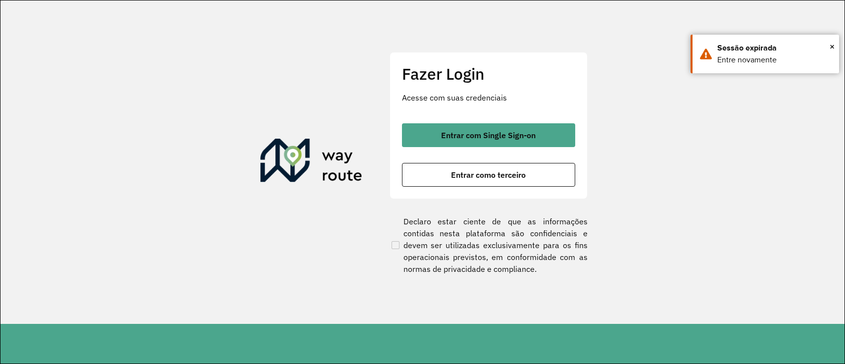 The width and height of the screenshot is (845, 364). Describe the element at coordinates (832, 47) in the screenshot. I see `button: Close` at that location.